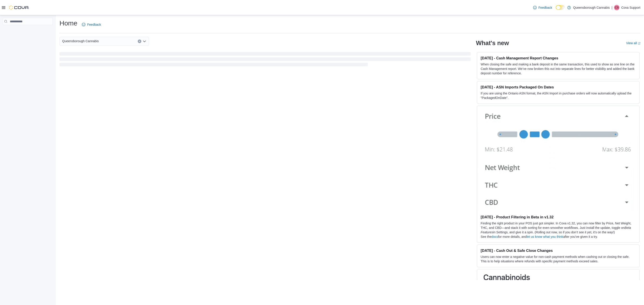  I want to click on span: CS, so click(617, 7).